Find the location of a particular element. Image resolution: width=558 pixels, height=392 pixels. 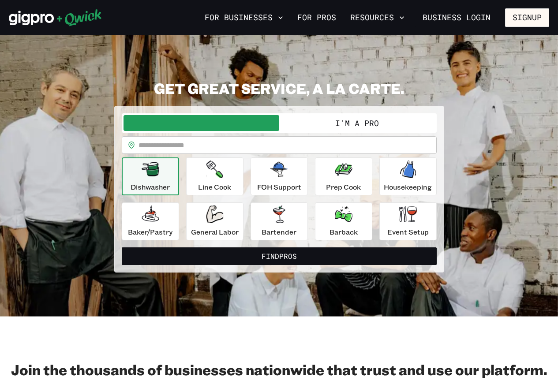

p: FOH Support is located at coordinates (279, 187).